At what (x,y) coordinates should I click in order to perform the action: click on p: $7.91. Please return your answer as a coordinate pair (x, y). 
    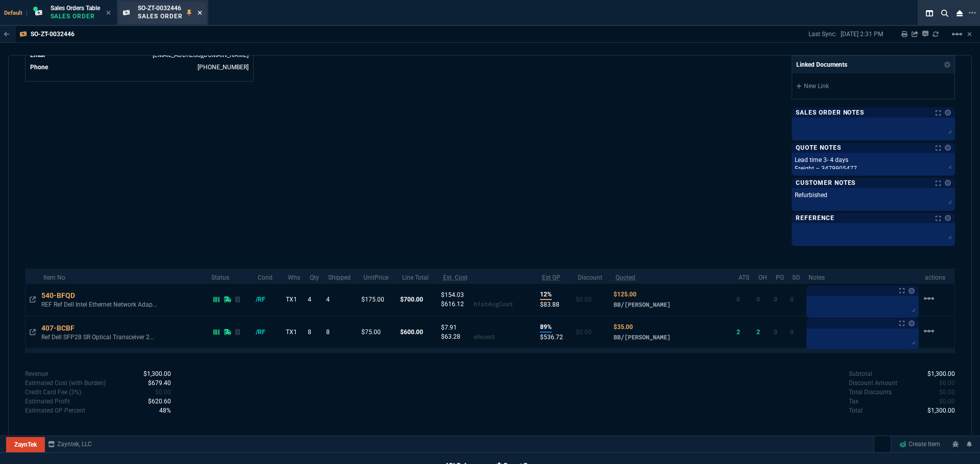
    Looking at the image, I should click on (457, 328).